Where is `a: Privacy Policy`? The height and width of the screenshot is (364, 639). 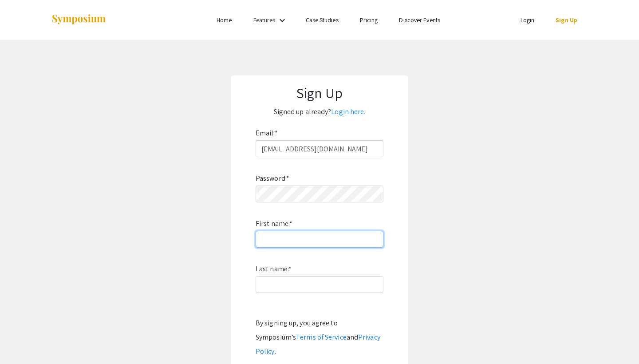 a: Privacy Policy is located at coordinates (317, 344).